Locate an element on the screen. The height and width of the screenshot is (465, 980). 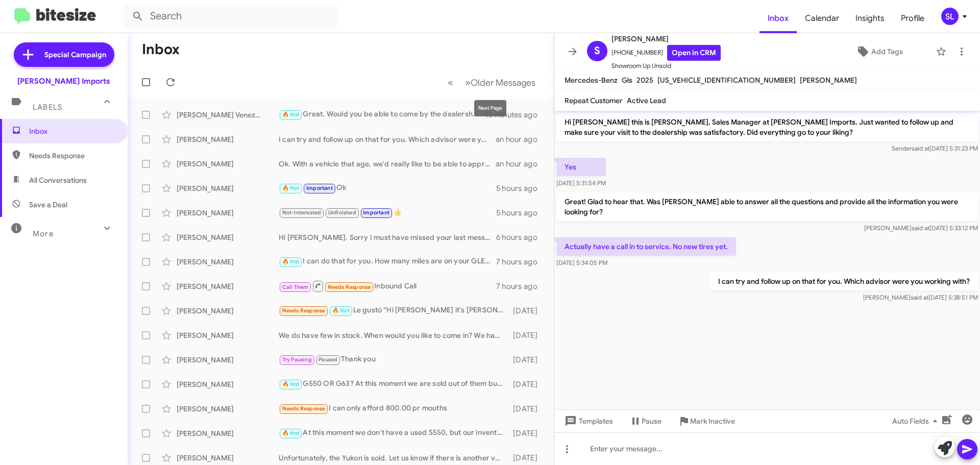
span: S is located at coordinates (597, 51).